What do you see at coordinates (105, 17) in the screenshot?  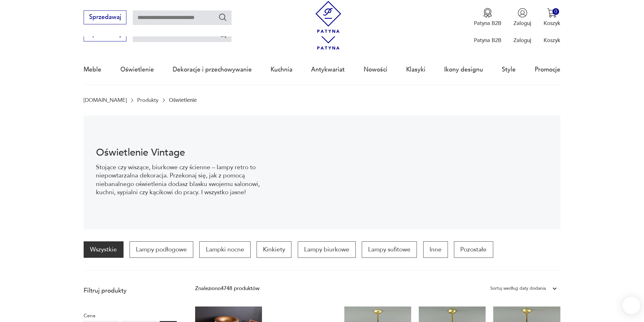 I see `button: Sprzedawaj` at bounding box center [105, 17].